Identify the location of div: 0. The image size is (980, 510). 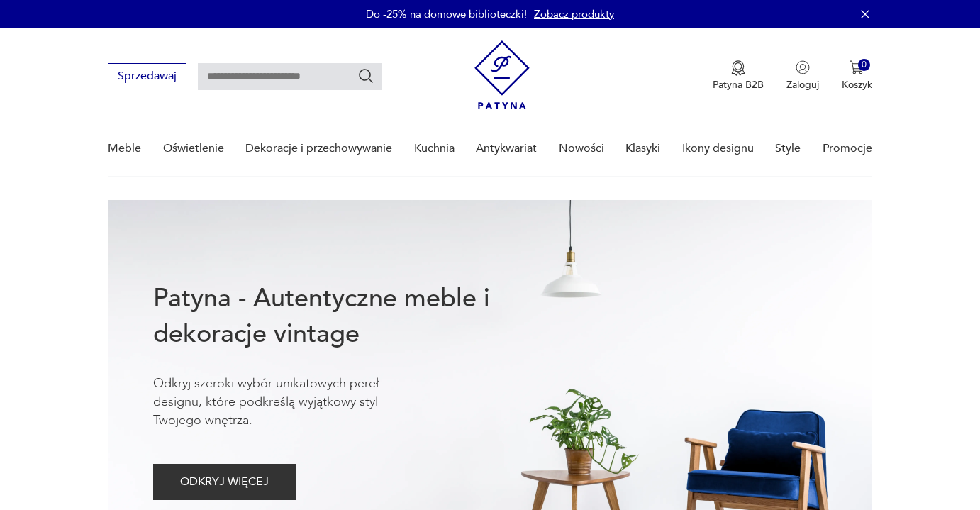
(863, 64).